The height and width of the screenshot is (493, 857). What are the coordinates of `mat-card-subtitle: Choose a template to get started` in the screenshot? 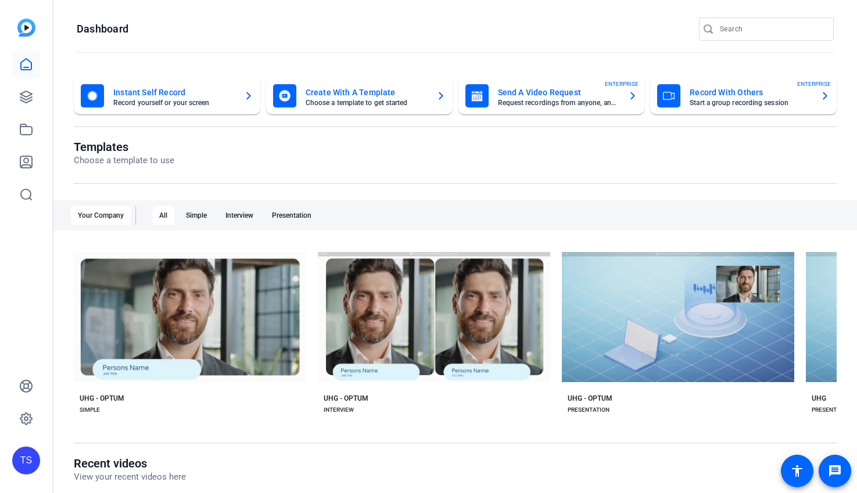 It's located at (366, 103).